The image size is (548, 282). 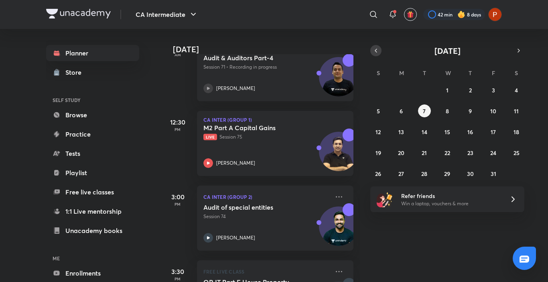 I want to click on h5: M2 Part A Capital Gains, so click(x=253, y=128).